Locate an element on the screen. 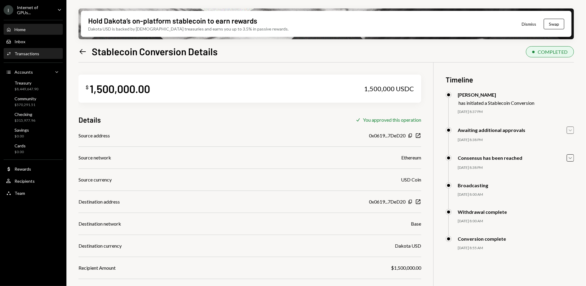 Image resolution: width=586 pixels, height=286 pixels. div: Community is located at coordinates (25, 98).